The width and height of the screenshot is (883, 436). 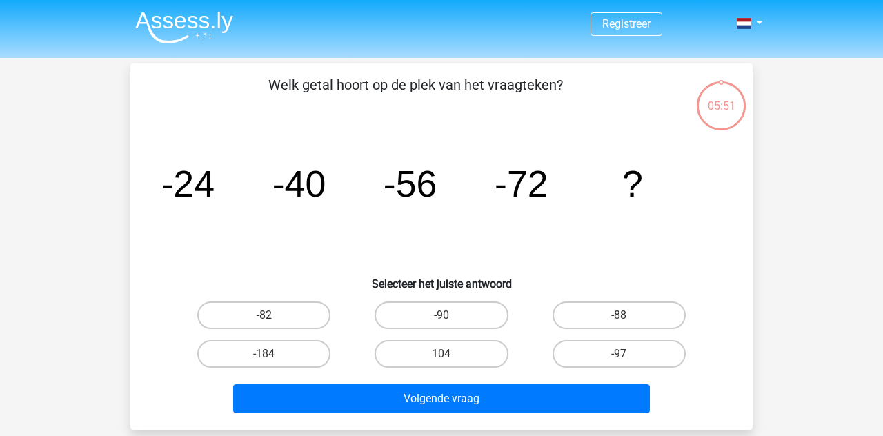 I want to click on label: -82, so click(x=264, y=315).